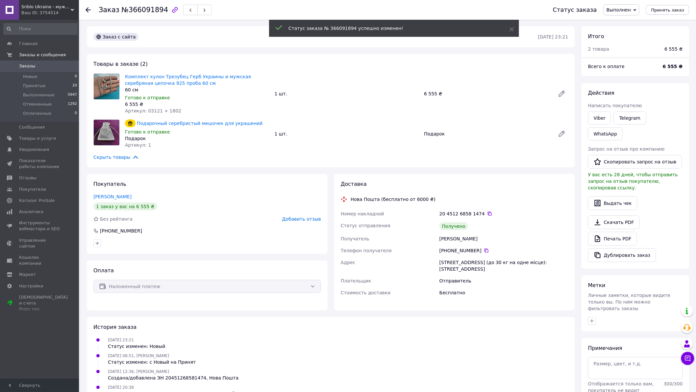 The height and width of the screenshot is (392, 696). I want to click on span: Примечания, so click(605, 348).